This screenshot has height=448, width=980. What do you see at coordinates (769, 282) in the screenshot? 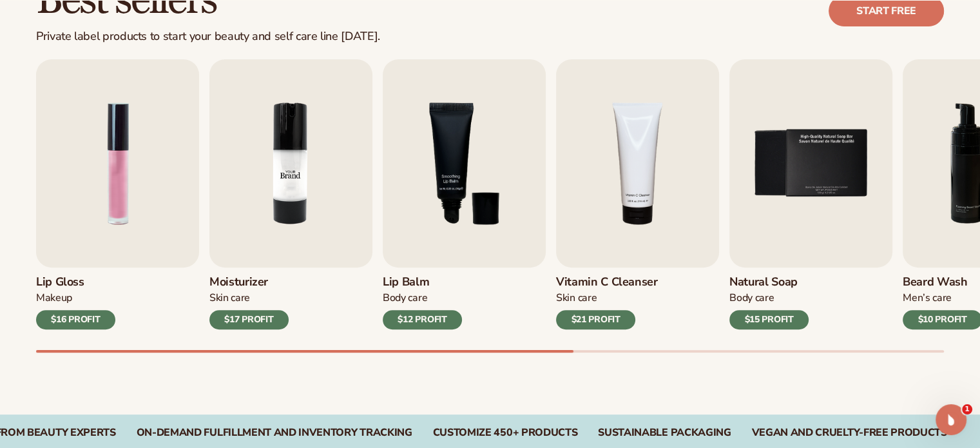
I see `h3: Natural Soap` at bounding box center [769, 282].